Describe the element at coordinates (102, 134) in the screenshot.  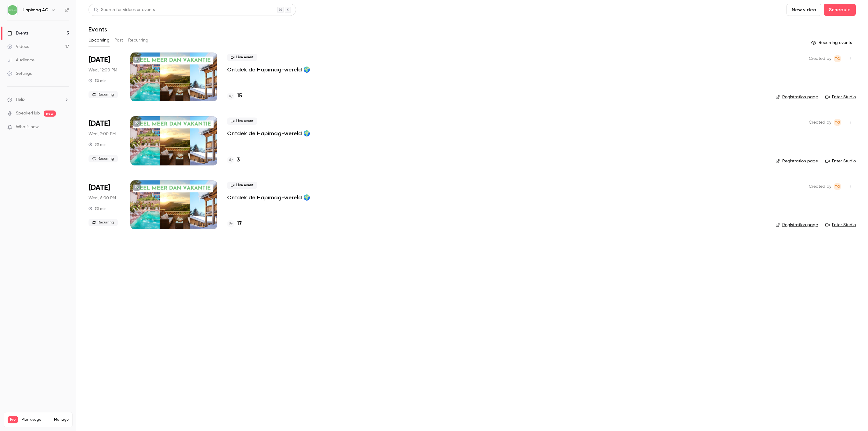
I see `span: Wed, 2:00 PM` at that location.